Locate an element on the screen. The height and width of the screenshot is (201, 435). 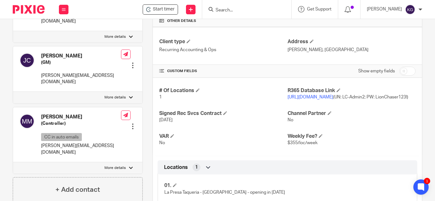
p: Recurring Accounting & Ops is located at coordinates (223, 50).